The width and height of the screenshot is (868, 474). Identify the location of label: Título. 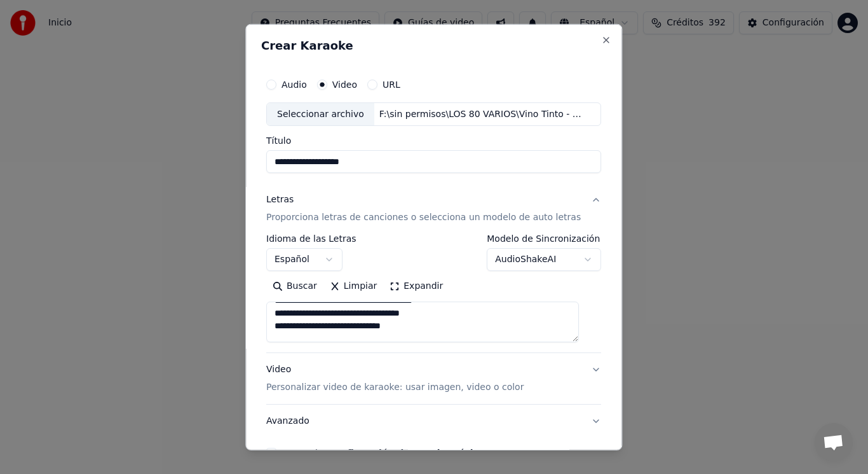
(434, 141).